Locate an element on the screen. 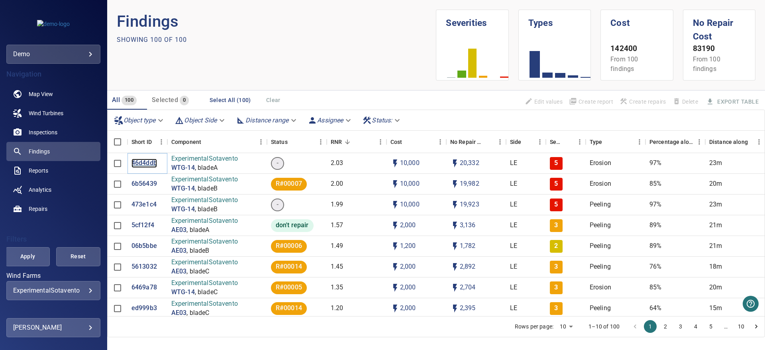 The height and width of the screenshot is (350, 765). a: ed999b3 is located at coordinates (144, 308).